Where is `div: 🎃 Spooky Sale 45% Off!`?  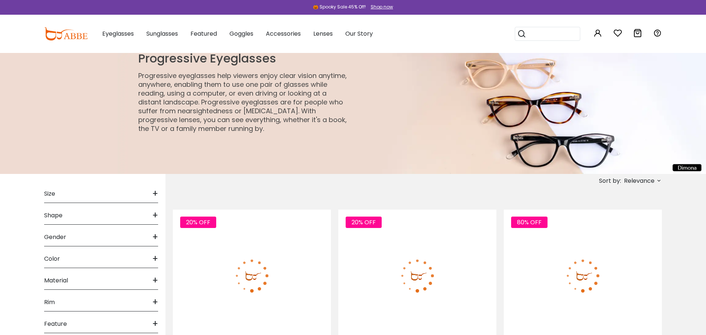
div: 🎃 Spooky Sale 45% Off! is located at coordinates (339, 7).